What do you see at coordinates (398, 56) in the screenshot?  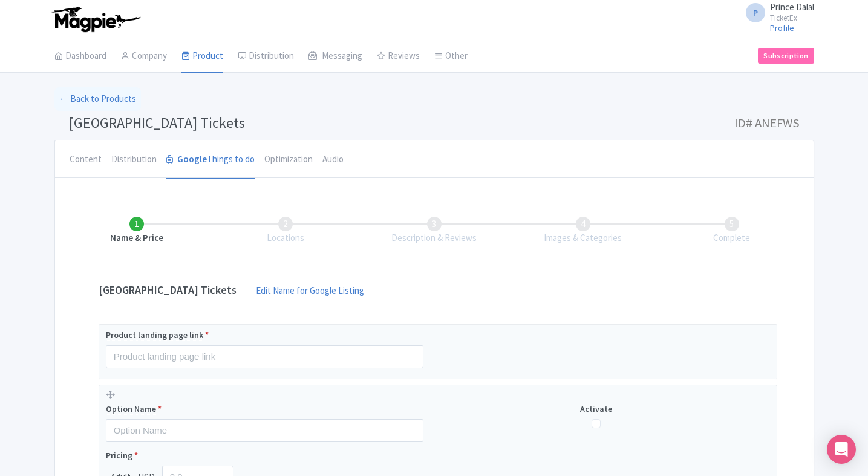 I see `a: Reviews` at bounding box center [398, 56].